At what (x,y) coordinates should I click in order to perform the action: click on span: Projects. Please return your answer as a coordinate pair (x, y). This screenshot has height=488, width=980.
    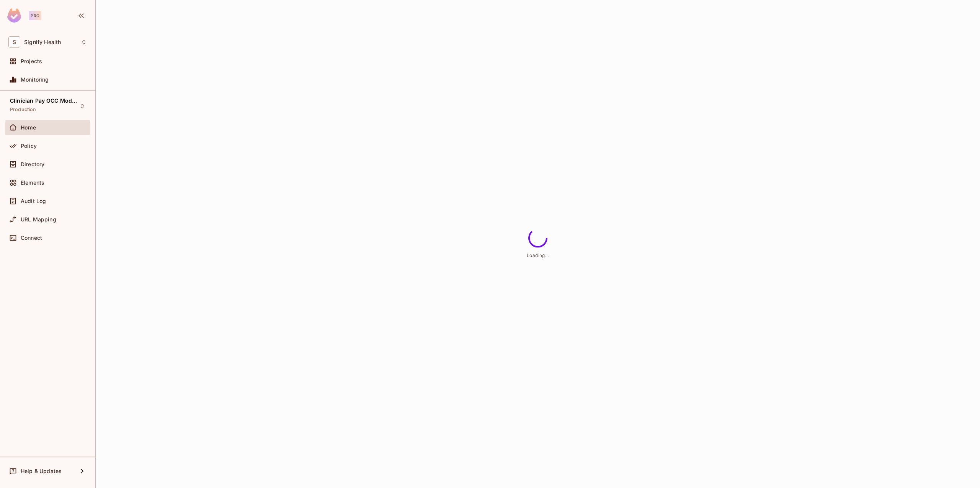
    Looking at the image, I should click on (31, 61).